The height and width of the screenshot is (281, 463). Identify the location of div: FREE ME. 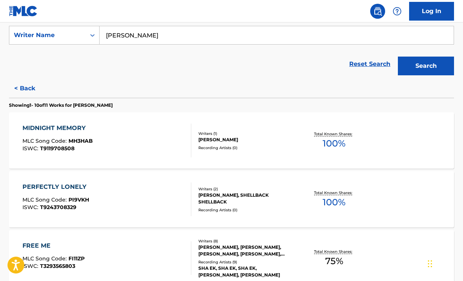
(54, 246).